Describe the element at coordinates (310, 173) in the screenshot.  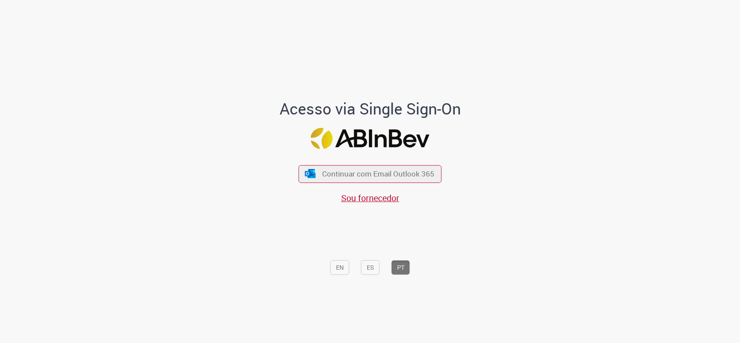
I see `img: ícone Azure/Microsoft 360` at that location.